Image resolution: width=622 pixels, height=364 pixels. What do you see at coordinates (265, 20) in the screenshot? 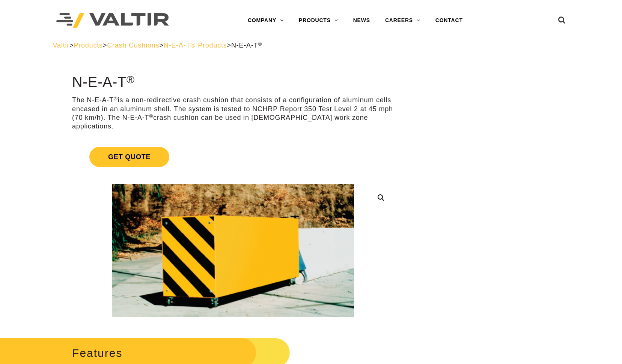
I see `a: COMPANY` at bounding box center [265, 20].